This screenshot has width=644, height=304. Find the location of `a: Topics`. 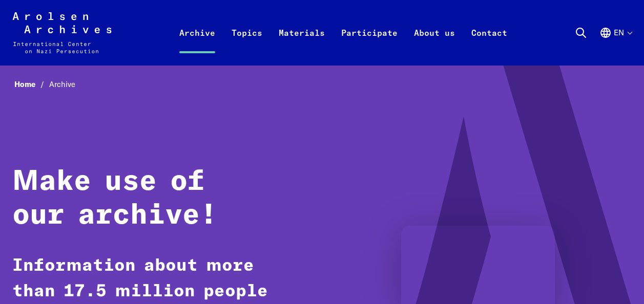

a: Topics is located at coordinates (247, 45).